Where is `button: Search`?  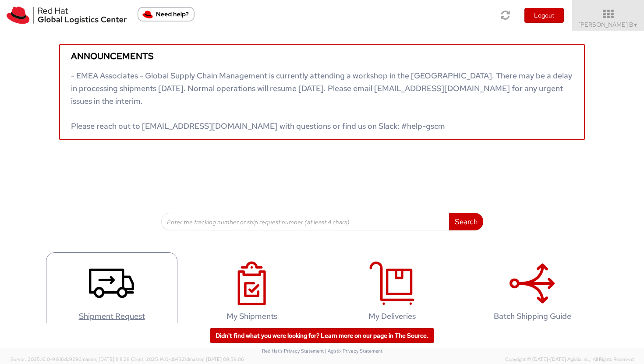
button: Search is located at coordinates (466, 222).